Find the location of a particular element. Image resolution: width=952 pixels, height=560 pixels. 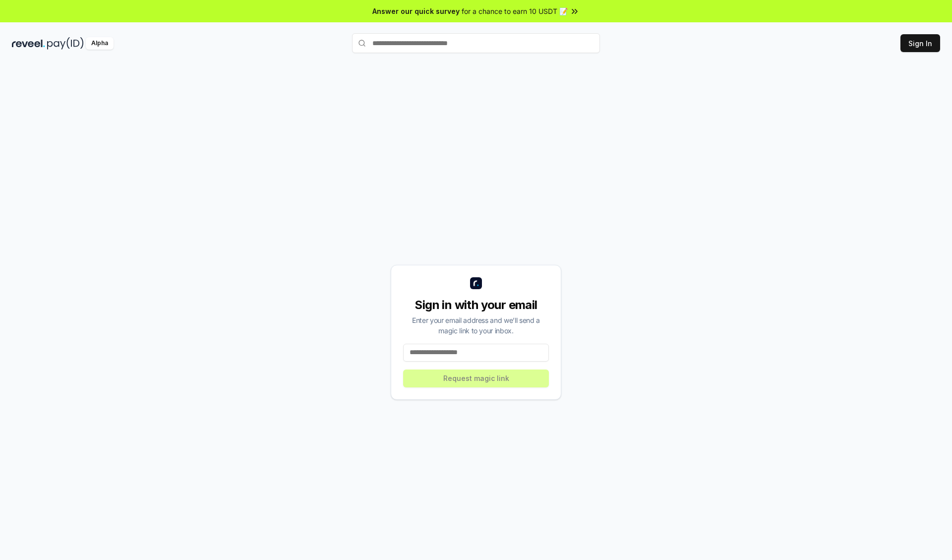

div: Alpha is located at coordinates (100, 43).